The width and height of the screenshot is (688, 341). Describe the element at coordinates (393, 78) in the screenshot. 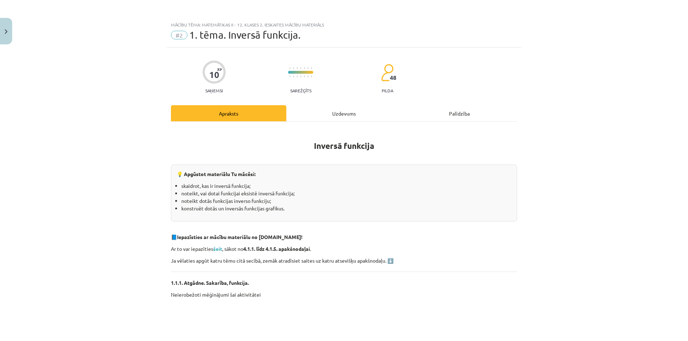

I see `span: 48` at that location.